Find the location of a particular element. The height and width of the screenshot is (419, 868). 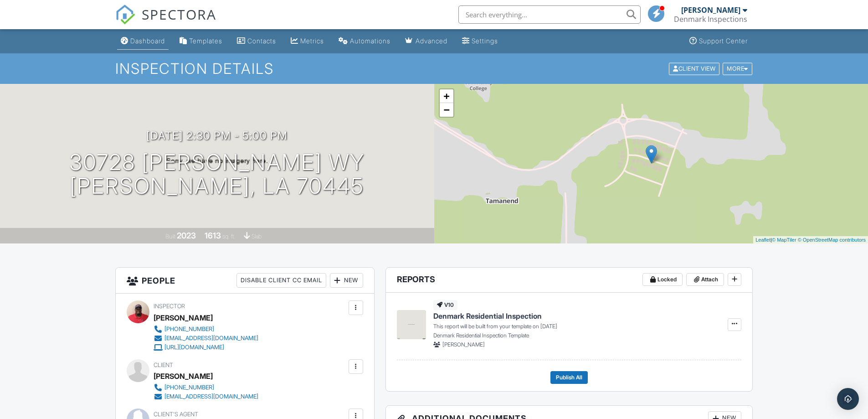

input: Search everything... is located at coordinates (549, 15).